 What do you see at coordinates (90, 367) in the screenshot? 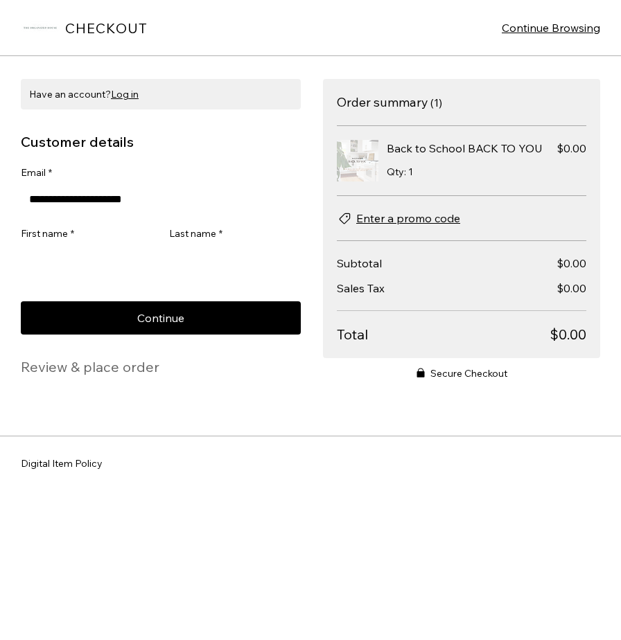
I see `h2: Review & place order` at bounding box center [90, 367].